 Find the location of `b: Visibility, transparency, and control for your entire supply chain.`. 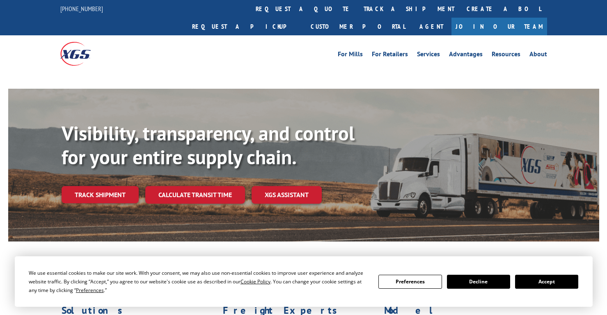

b: Visibility, transparency, and control for your entire supply chain. is located at coordinates (208, 145).